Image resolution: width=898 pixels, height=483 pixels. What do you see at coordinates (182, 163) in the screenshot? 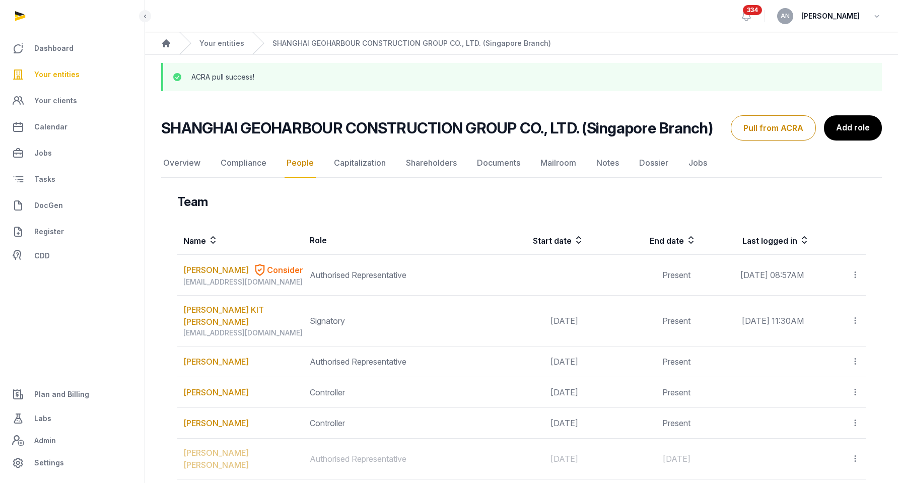
I see `a: Overview` at bounding box center [182, 163].